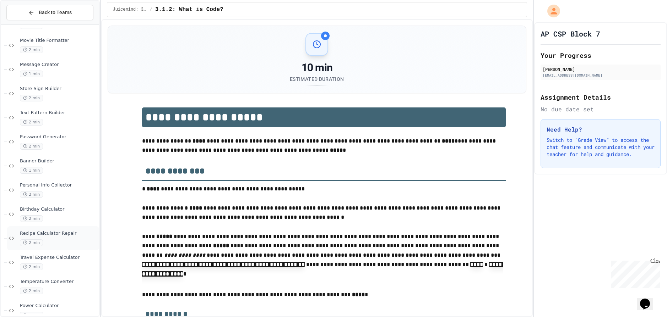 The height and width of the screenshot is (317, 667). I want to click on span: Password Generator, so click(59, 137).